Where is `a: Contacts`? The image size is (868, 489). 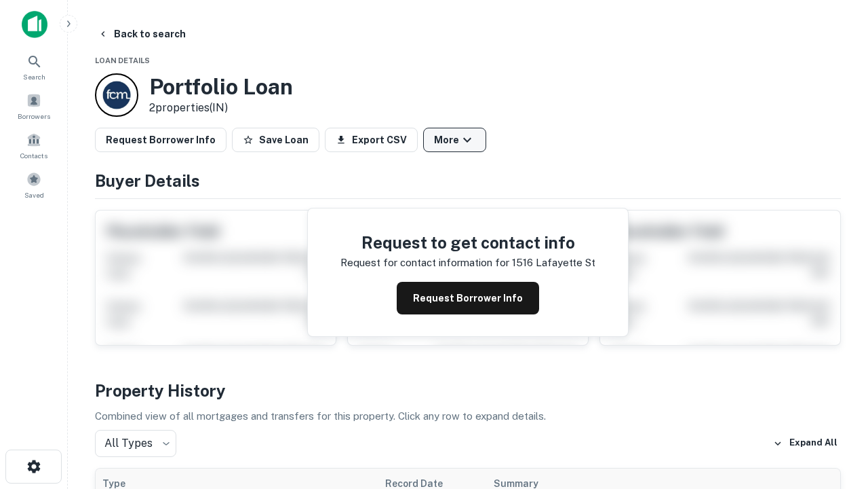 a: Contacts is located at coordinates (34, 145).